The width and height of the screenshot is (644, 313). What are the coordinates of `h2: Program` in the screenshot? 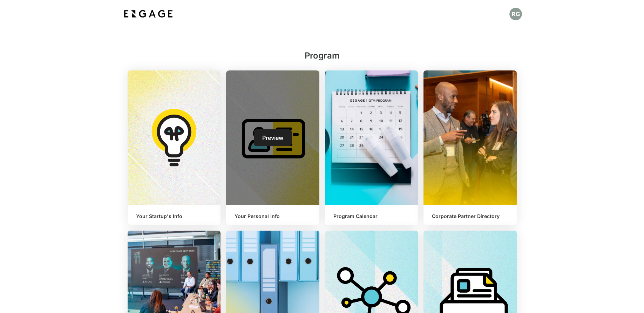 It's located at (322, 57).